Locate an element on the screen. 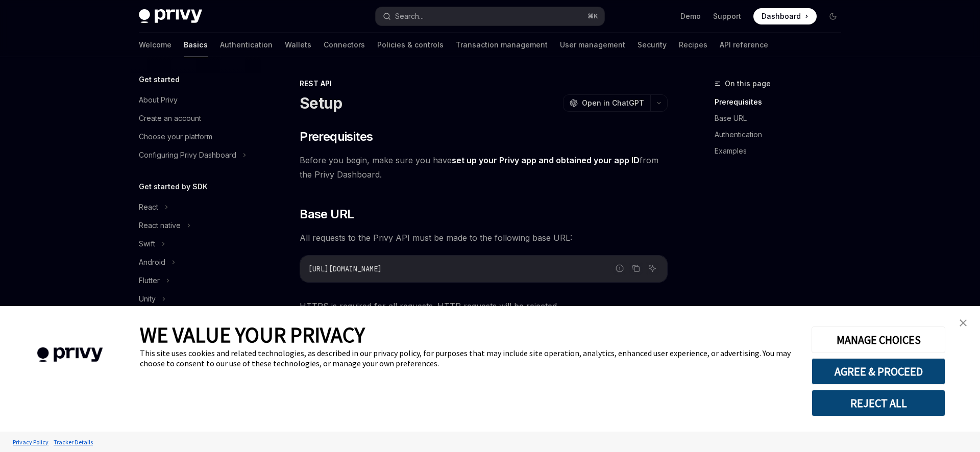 The width and height of the screenshot is (980, 452). a: Examples is located at coordinates (782, 151).